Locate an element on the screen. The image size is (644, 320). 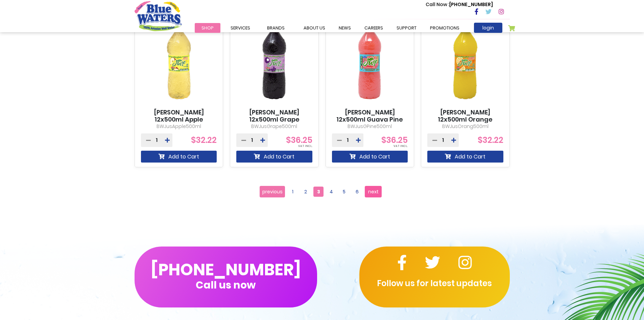
p: BWJusGrape500ml is located at coordinates (274, 126).